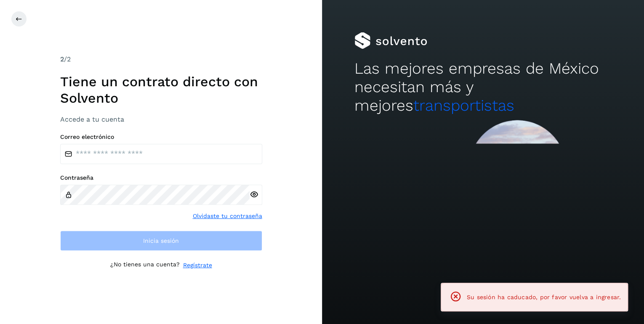  I want to click on span: Su sesión ha caducado, por favor vuelva a ingresar., so click(544, 297).